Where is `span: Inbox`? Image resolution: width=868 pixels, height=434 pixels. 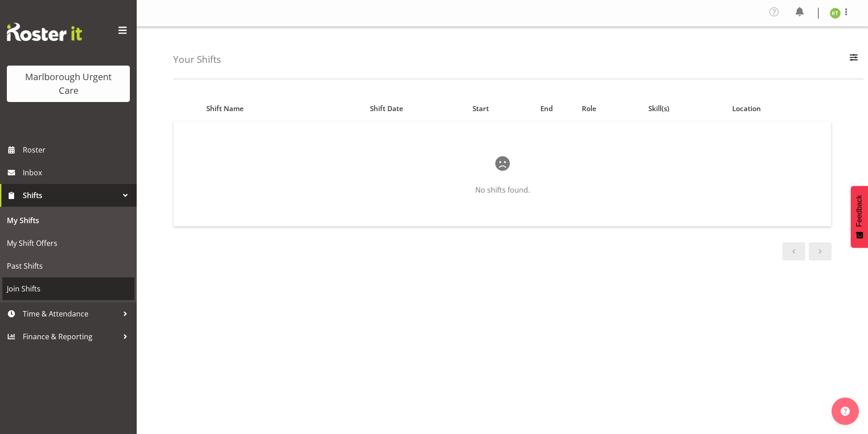
span: Inbox is located at coordinates (77, 173).